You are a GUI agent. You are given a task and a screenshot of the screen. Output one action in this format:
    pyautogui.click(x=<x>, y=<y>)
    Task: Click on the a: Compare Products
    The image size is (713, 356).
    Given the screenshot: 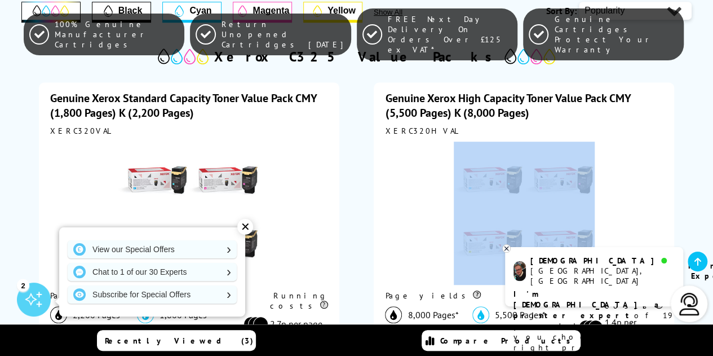 What is the action you would take?
    pyautogui.click(x=501, y=340)
    